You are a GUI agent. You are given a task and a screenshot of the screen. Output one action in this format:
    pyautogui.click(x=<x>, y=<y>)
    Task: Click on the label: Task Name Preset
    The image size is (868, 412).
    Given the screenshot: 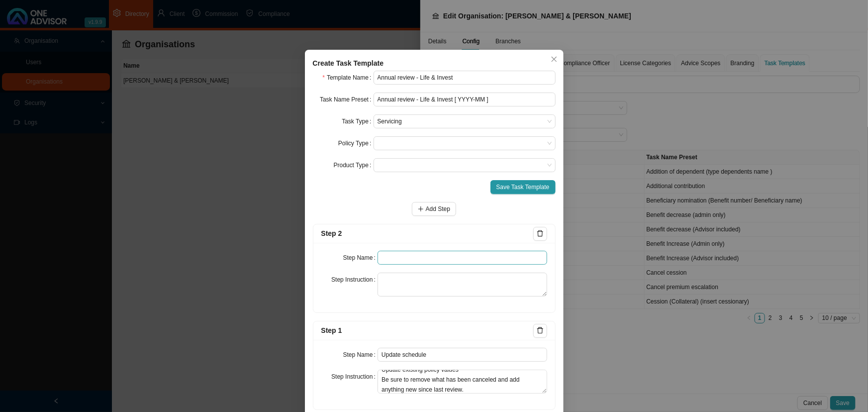 What is the action you would take?
    pyautogui.click(x=346, y=99)
    